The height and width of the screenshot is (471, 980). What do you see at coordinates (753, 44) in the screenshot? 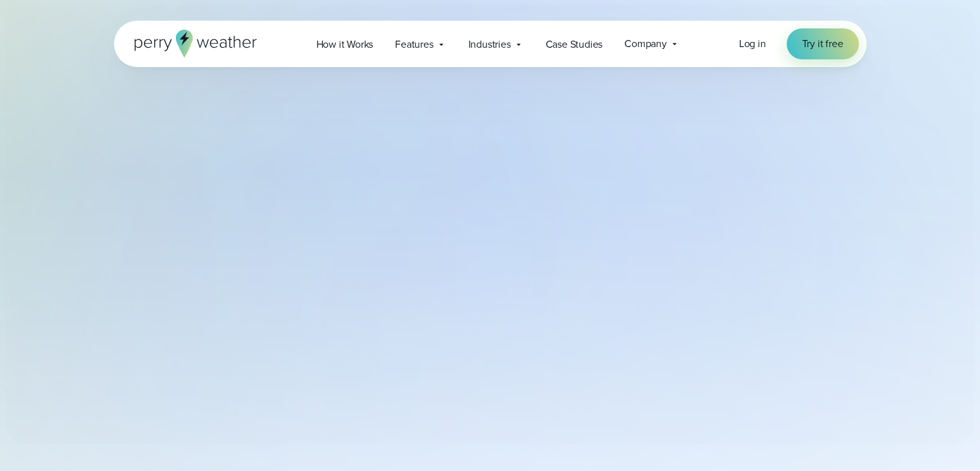
I see `a: Log in` at bounding box center [753, 44].